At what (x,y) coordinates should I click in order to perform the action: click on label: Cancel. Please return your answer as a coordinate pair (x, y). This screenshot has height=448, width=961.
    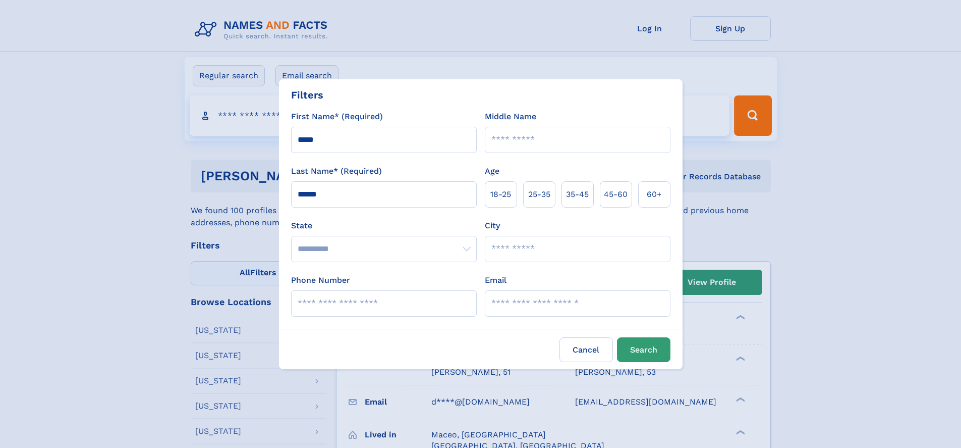
    Looking at the image, I should click on (586, 349).